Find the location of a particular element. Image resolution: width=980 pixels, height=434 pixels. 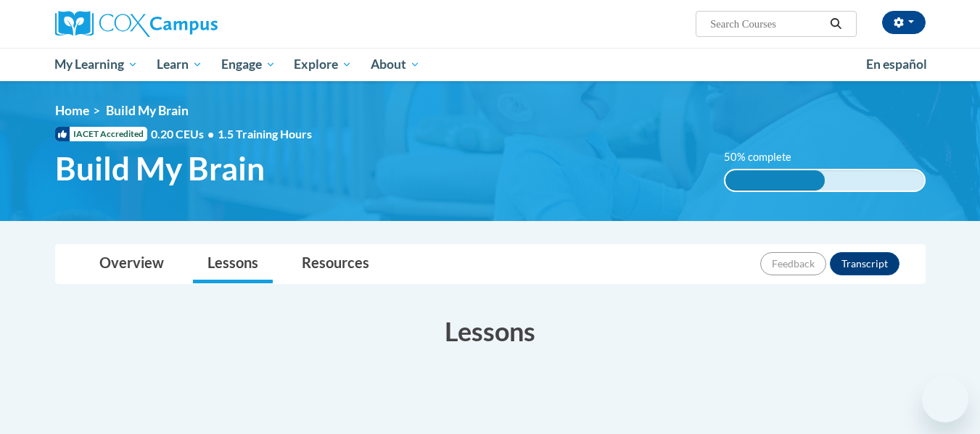

button: Transcript is located at coordinates (864, 264).